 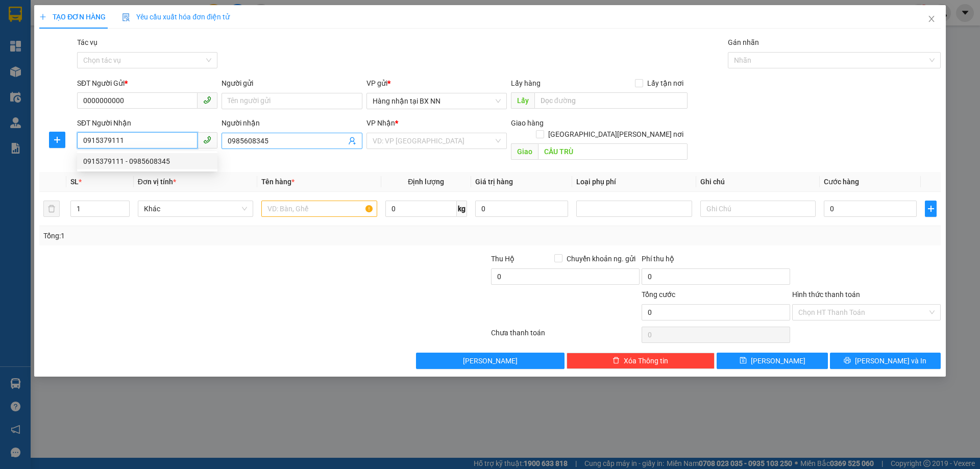 What do you see at coordinates (494, 182) in the screenshot?
I see `span: Giá trị hàng` at bounding box center [494, 182].